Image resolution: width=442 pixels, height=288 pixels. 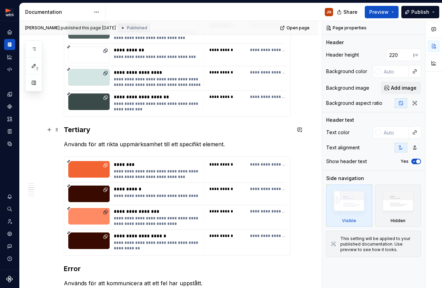 What do you see at coordinates (401, 88) in the screenshot?
I see `button: Add image` at bounding box center [401, 88].